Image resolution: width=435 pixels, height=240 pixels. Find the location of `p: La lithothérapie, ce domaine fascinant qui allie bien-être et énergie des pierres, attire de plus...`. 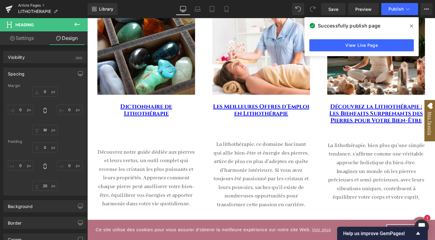

p: La lithothérapie, ce domaine fascinant qui allie bien-être et énergie des pierres, attire de plus... is located at coordinates (183, 164).